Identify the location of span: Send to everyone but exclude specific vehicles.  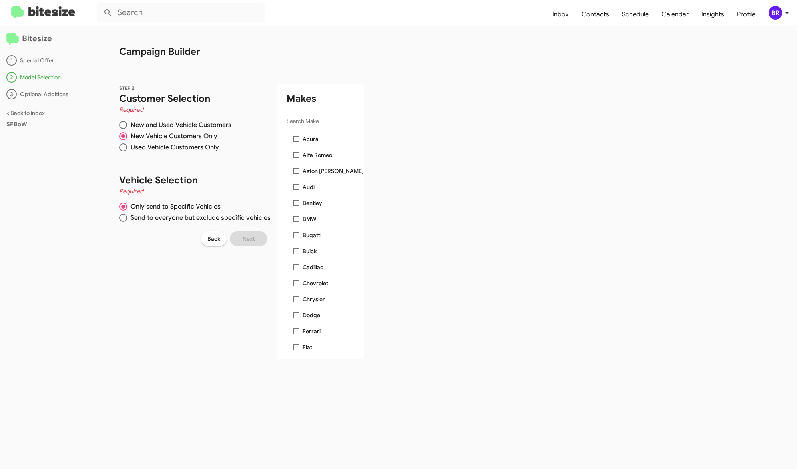
(199, 218).